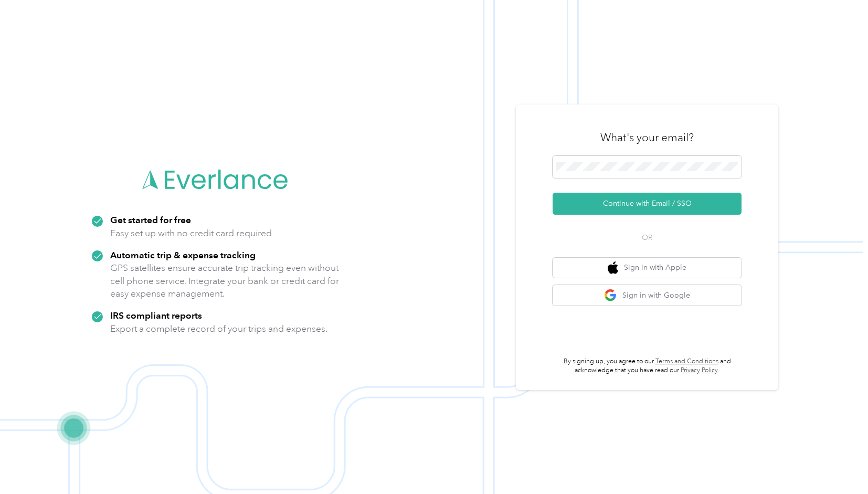  I want to click on p: Export a complete record of your trips and expenses., so click(219, 329).